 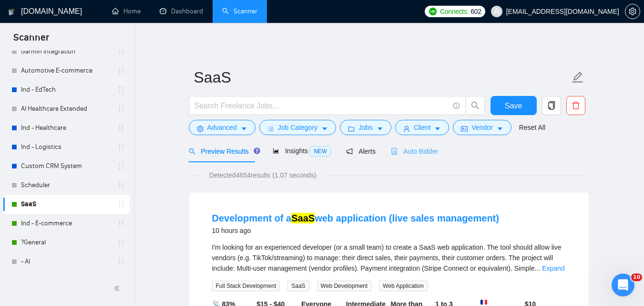 What do you see at coordinates (66, 71) in the screenshot?
I see `a: Automotive E-commerce` at bounding box center [66, 71].